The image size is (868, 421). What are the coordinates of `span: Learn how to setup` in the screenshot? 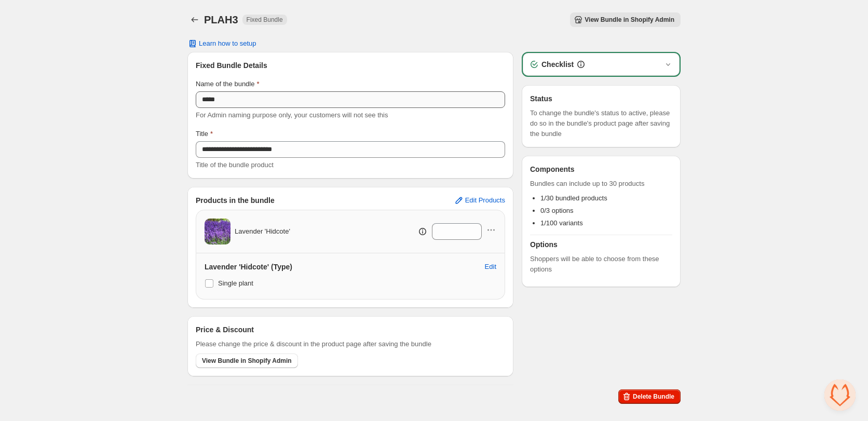 It's located at (227, 43).